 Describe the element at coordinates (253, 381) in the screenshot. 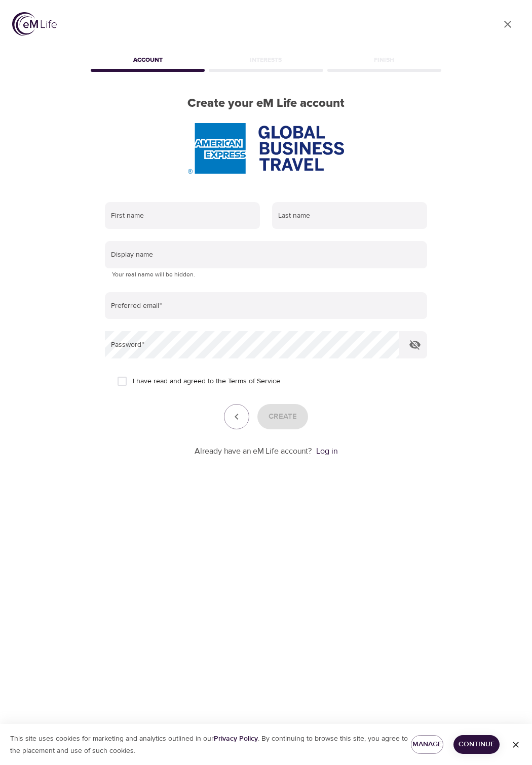

I see `a: Terms of Service` at that location.